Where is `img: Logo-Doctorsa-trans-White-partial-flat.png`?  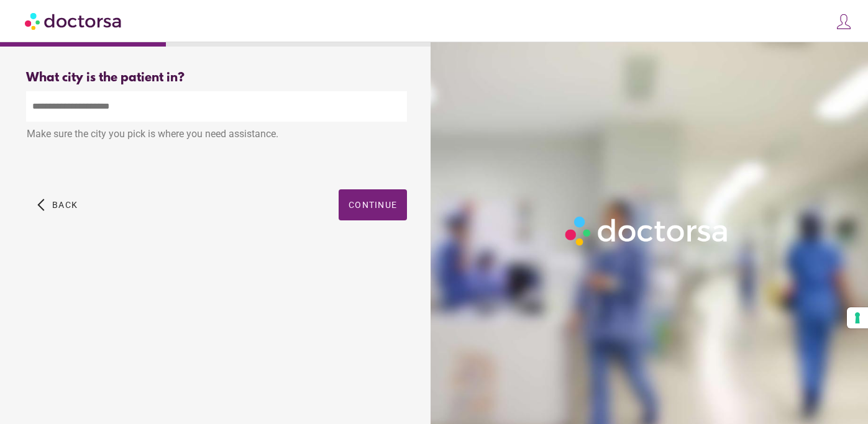 img: Logo-Doctorsa-trans-White-partial-flat.png is located at coordinates (647, 231).